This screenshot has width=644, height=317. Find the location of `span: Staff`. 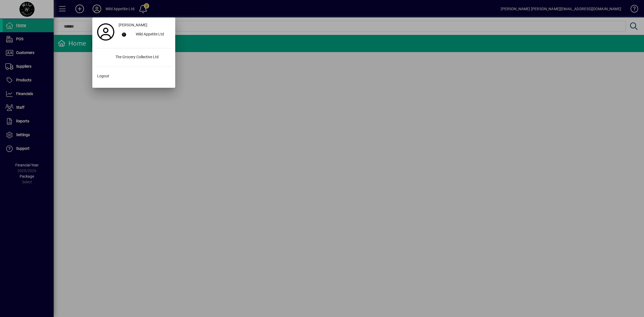

span: Staff is located at coordinates (20, 107).